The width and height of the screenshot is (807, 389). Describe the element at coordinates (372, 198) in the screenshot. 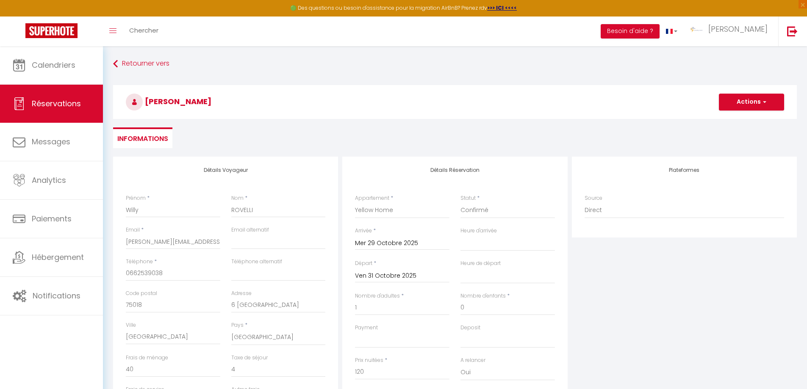

I see `label: Appartement` at that location.